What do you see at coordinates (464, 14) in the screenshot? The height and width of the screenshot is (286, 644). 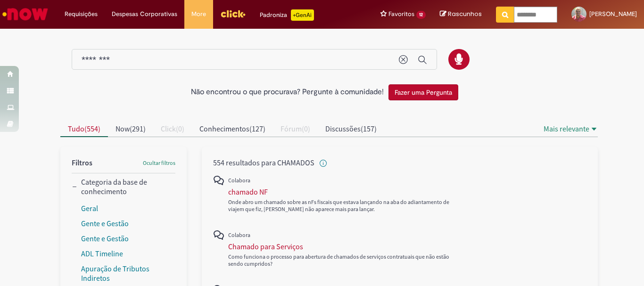 I see `span: Rascunhos` at bounding box center [464, 14].